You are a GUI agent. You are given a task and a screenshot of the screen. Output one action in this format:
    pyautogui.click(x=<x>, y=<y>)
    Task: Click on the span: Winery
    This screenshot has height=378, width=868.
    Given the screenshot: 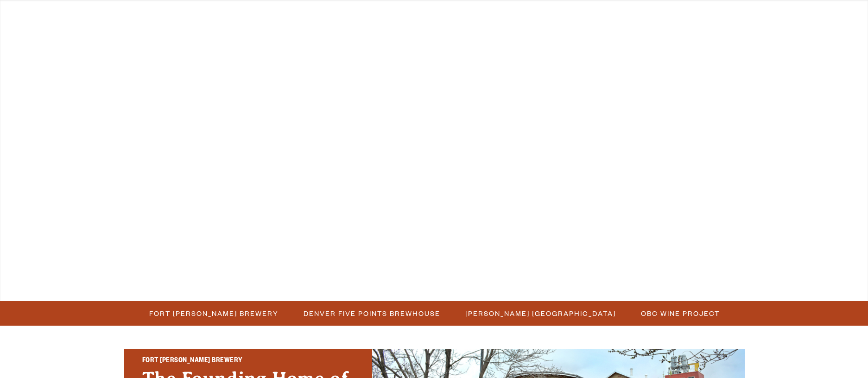 What is the action you would take?
    pyautogui.click(x=378, y=16)
    